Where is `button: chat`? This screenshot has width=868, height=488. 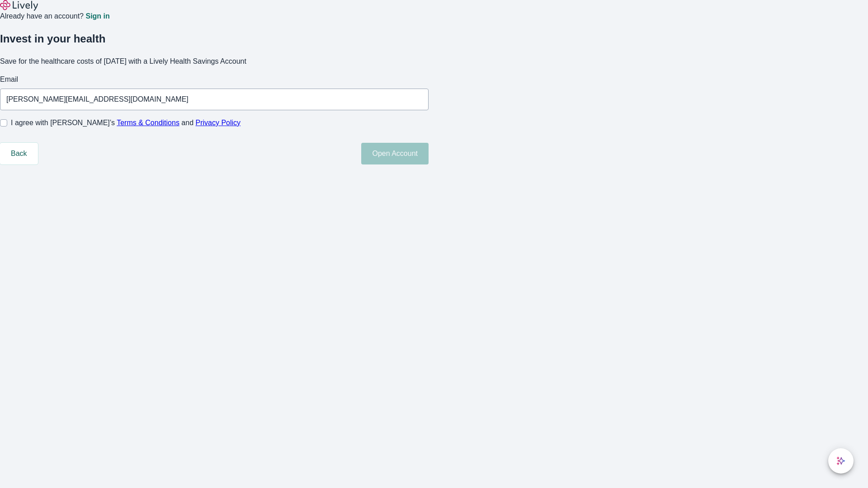 button: chat is located at coordinates (841, 461).